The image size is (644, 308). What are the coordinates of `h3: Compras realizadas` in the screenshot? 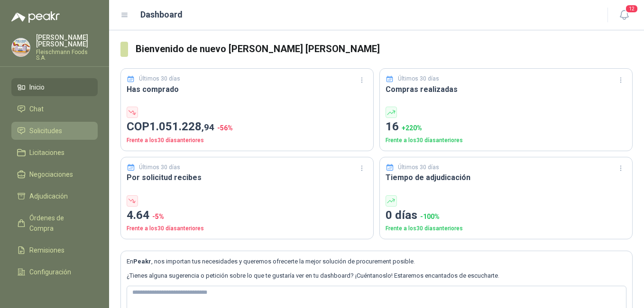 It's located at (506, 89).